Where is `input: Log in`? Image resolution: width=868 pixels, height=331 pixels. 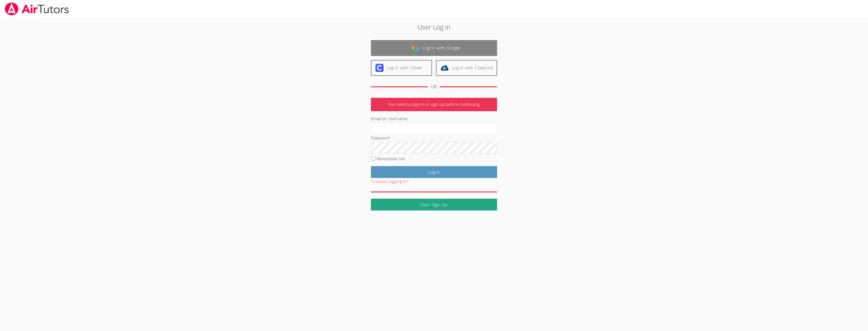
input: Log in is located at coordinates (434, 172).